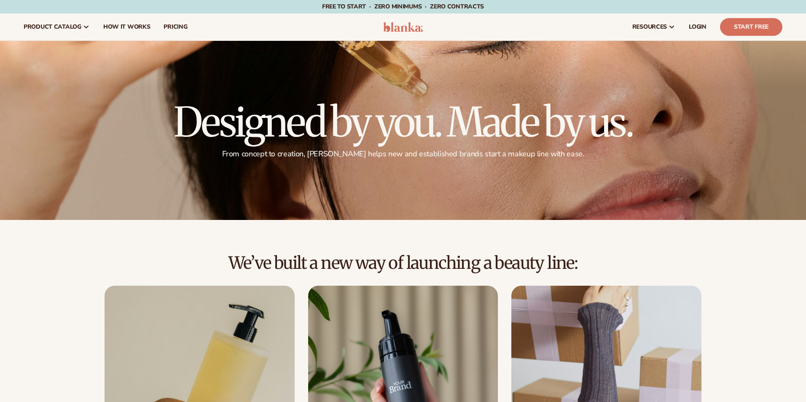 This screenshot has width=806, height=402. Describe the element at coordinates (698, 27) in the screenshot. I see `a: LOGIN` at that location.